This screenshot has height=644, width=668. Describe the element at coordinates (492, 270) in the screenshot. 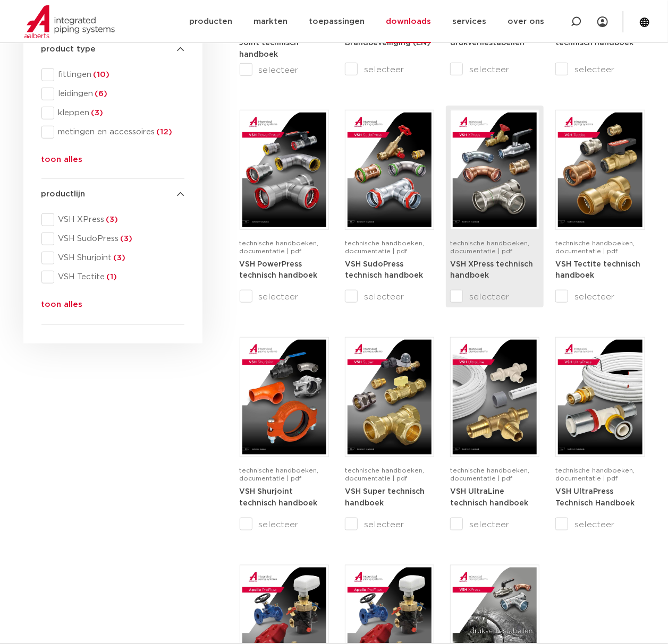

I see `a: VSH XPress technisch handboek` at that location.